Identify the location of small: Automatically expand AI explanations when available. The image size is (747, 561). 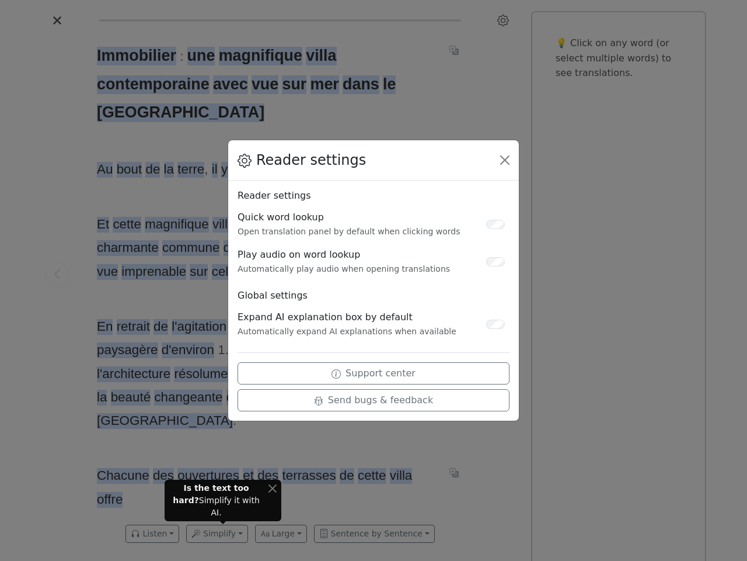
(347, 331).